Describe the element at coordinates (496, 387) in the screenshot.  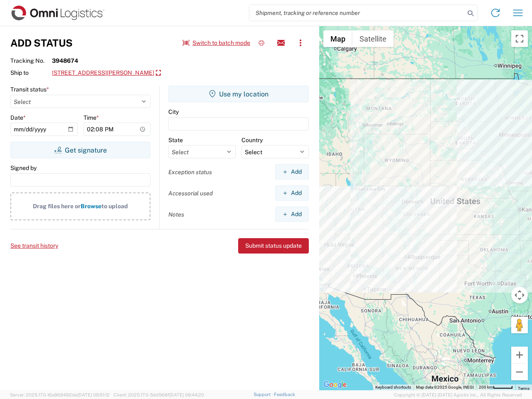
I see `button: Map Scale: 200 km per 44 pixels` at that location.